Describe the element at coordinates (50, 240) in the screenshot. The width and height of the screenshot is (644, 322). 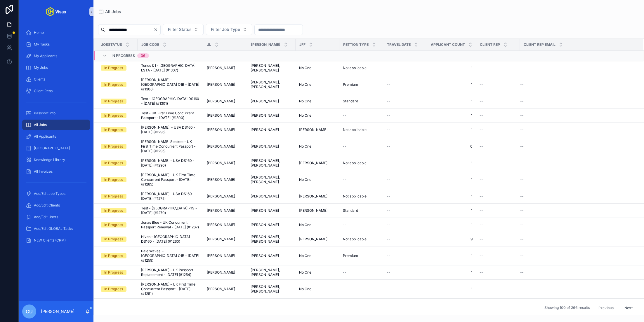
I see `span: NEW Clients (CRM)` at that location.